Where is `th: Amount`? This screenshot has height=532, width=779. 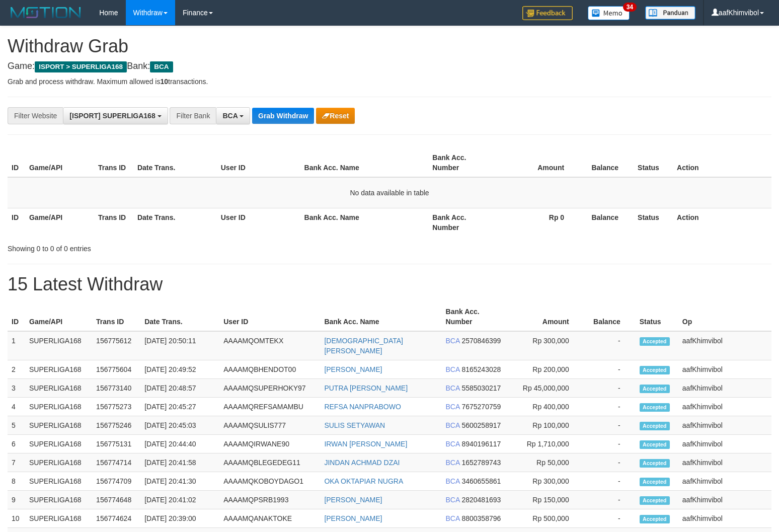
th: Amount is located at coordinates (538, 163).